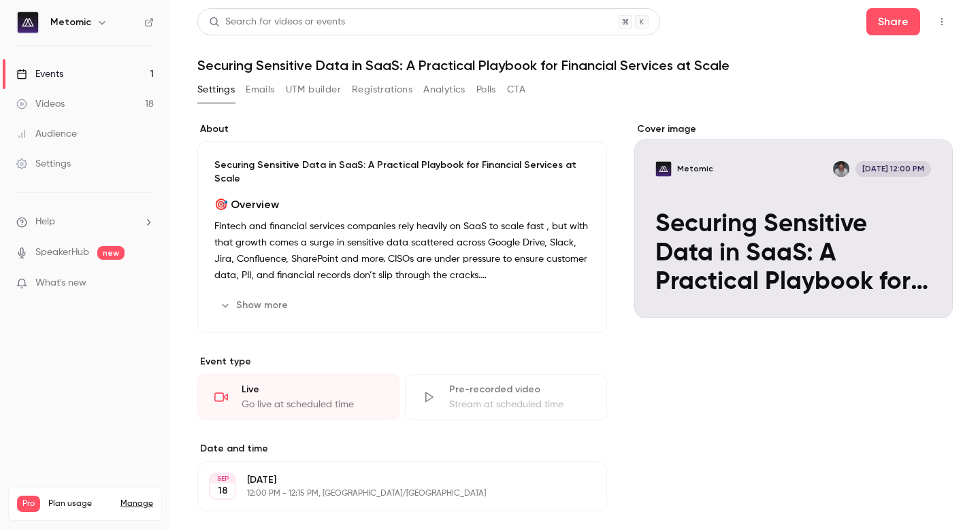 This screenshot has height=529, width=980. I want to click on p: Securing Sensitive Data in SaaS: A Practical Playbook for Financial Services at Scale, so click(403, 172).